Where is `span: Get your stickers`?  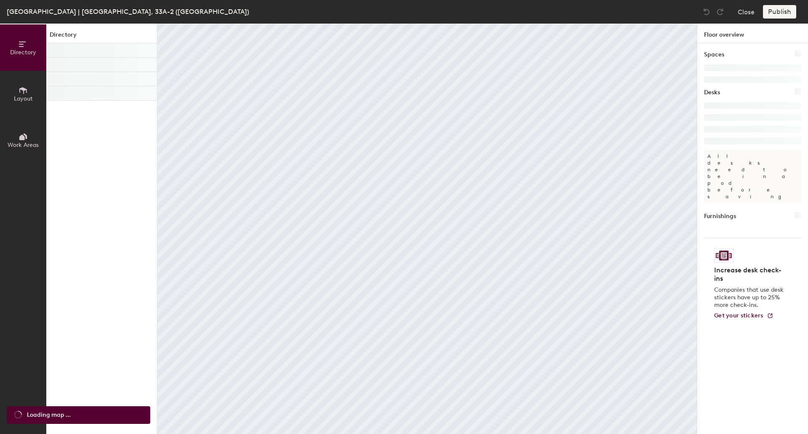 span: Get your stickers is located at coordinates (739, 315).